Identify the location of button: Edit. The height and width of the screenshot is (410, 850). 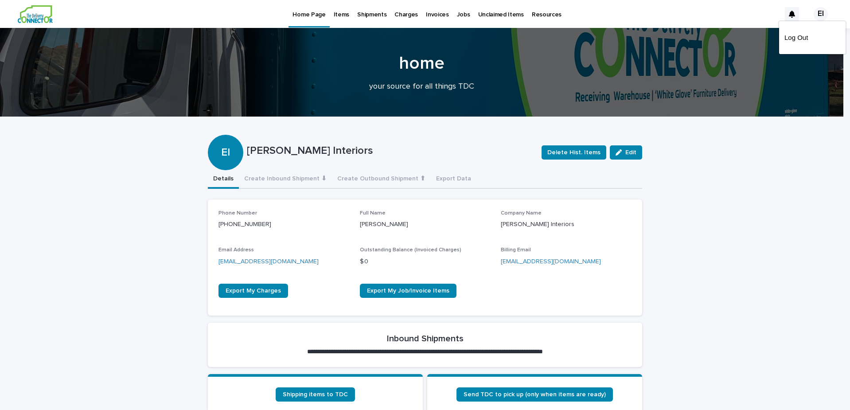
(626, 153).